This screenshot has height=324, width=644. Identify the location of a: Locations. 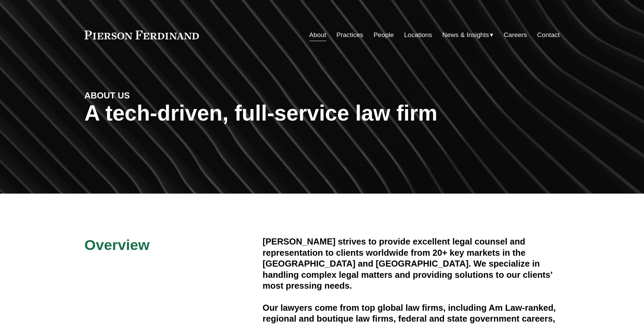
(418, 35).